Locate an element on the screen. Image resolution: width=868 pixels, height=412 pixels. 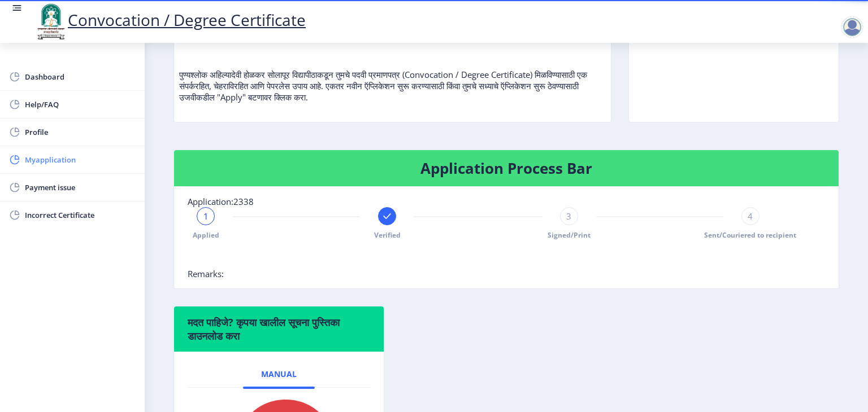
img: logo is located at coordinates (51, 21).